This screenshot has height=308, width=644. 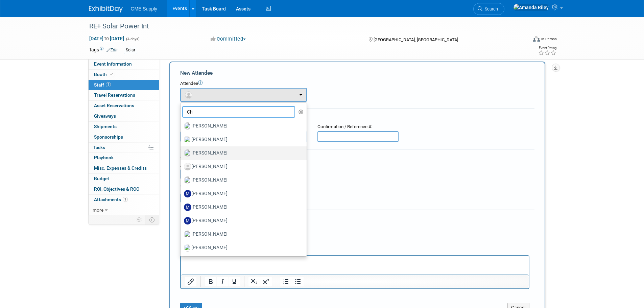 I want to click on span: Staff, so click(x=102, y=85).